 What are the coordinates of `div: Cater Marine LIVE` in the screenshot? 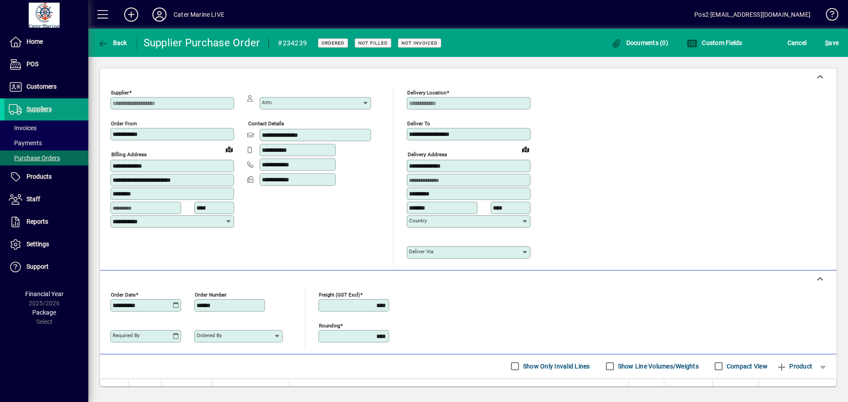 It's located at (199, 15).